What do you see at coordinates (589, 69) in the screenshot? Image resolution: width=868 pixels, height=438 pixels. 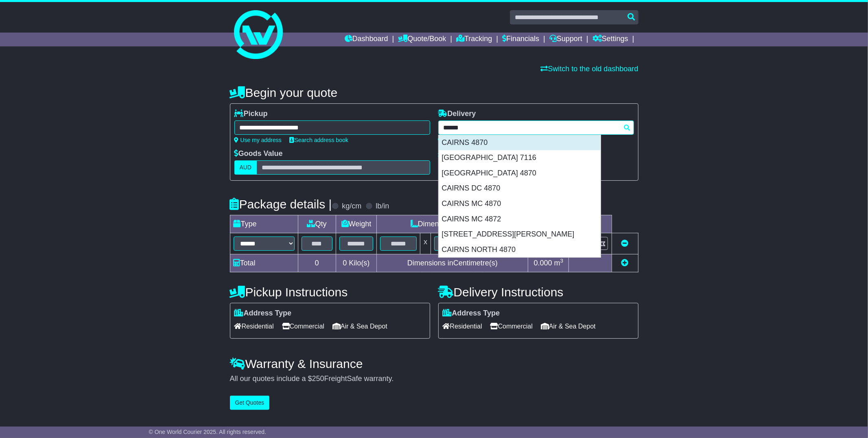 I see `a: Switch to the old dashboard` at bounding box center [589, 69].